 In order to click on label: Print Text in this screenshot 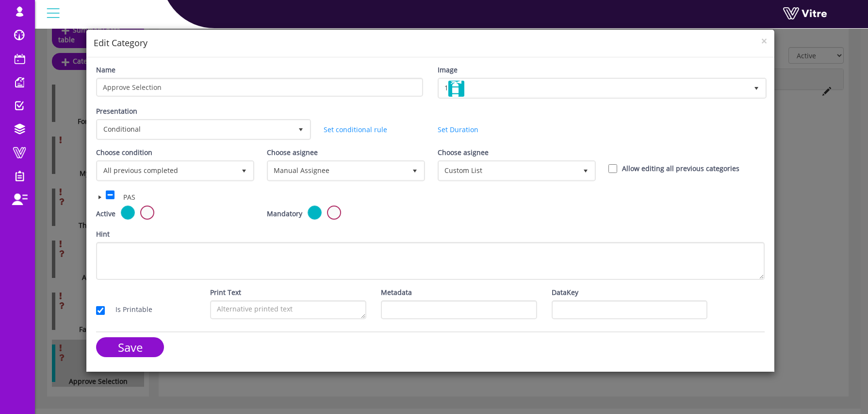, I will do `click(226, 292)`.